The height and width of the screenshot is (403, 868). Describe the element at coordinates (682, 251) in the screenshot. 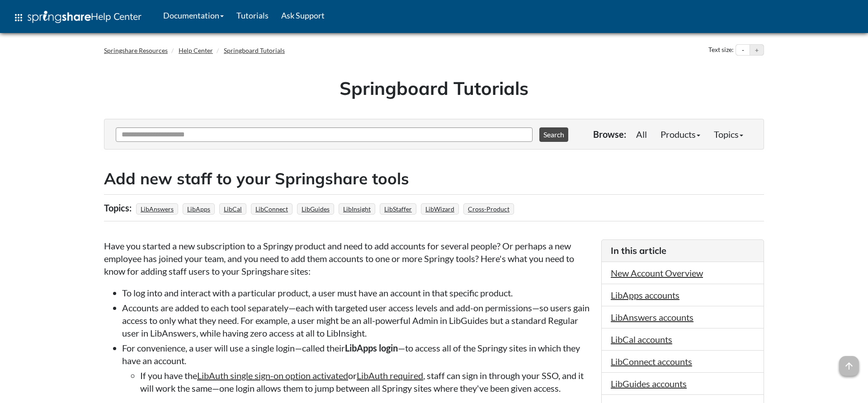

I see `h3: In this article` at that location.